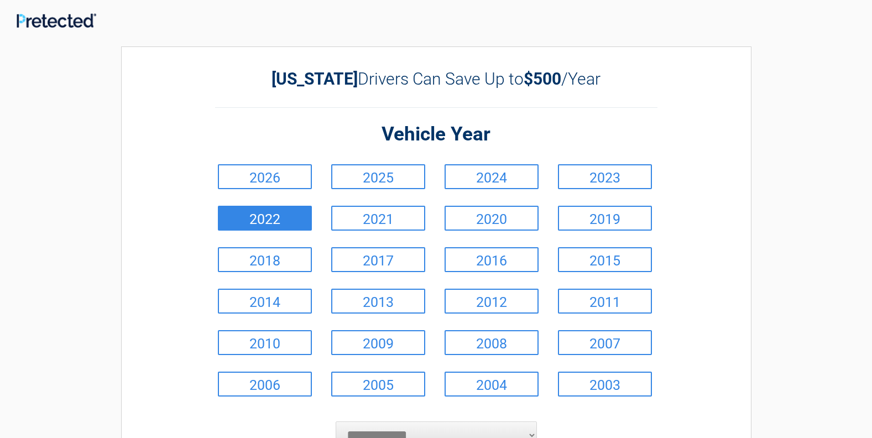 This screenshot has width=872, height=438. What do you see at coordinates (378, 218) in the screenshot?
I see `a: 2021` at bounding box center [378, 218].